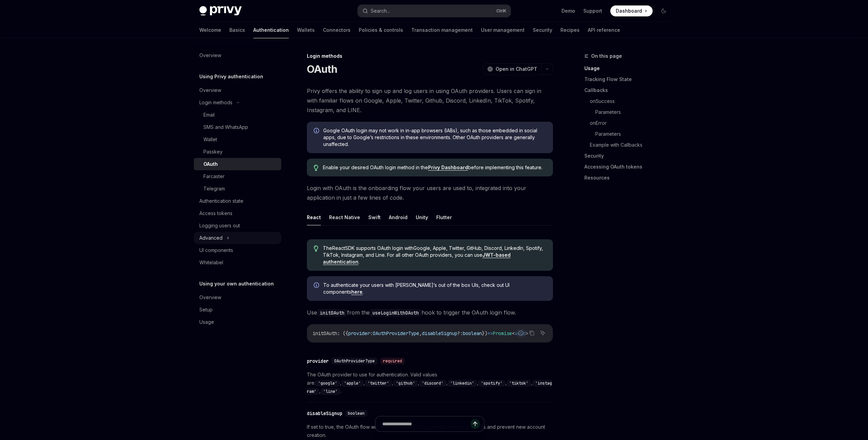 The image size is (868, 440). Describe the element at coordinates (379, 383) in the screenshot. I see `code: 'twitter'` at that location.